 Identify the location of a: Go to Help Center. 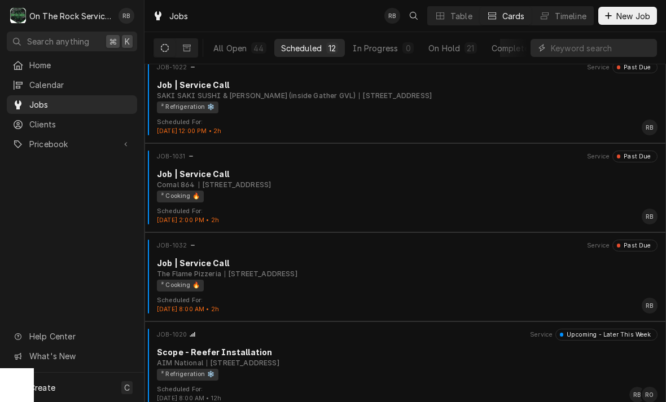
(72, 336).